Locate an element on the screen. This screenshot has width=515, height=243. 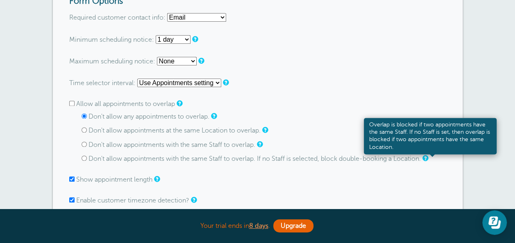
label: Don't allow appointments with the same Staff to overlap. If no Staff is selected, block double-bo... is located at coordinates (255, 159).